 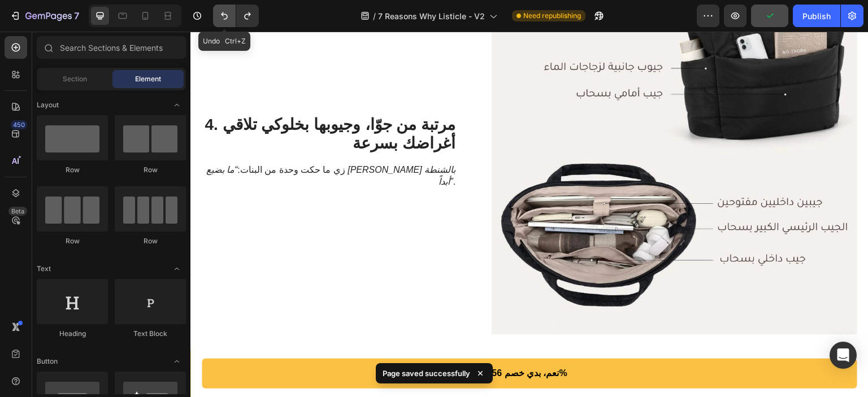 I want to click on span: 7 Reasons Why Listicle - V2, so click(x=431, y=16).